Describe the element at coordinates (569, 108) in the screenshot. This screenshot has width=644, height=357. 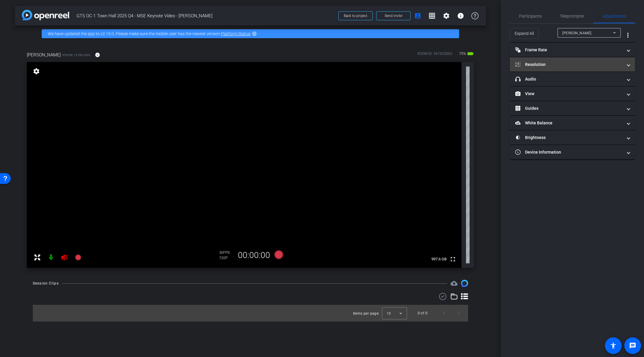
I see `mat-panel-title: Guides` at that location.